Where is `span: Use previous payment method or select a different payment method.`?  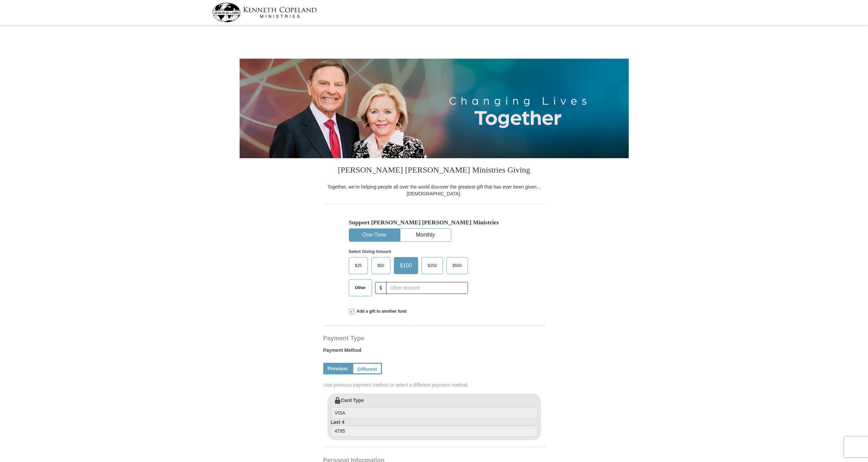
span: Use previous payment method or select a different payment method. is located at coordinates (435, 386).